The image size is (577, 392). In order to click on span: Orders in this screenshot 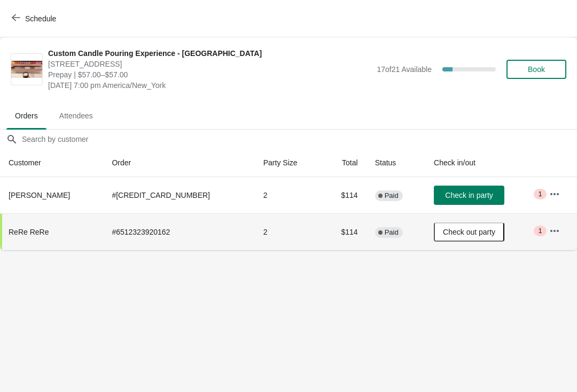, I will do `click(26, 116)`.